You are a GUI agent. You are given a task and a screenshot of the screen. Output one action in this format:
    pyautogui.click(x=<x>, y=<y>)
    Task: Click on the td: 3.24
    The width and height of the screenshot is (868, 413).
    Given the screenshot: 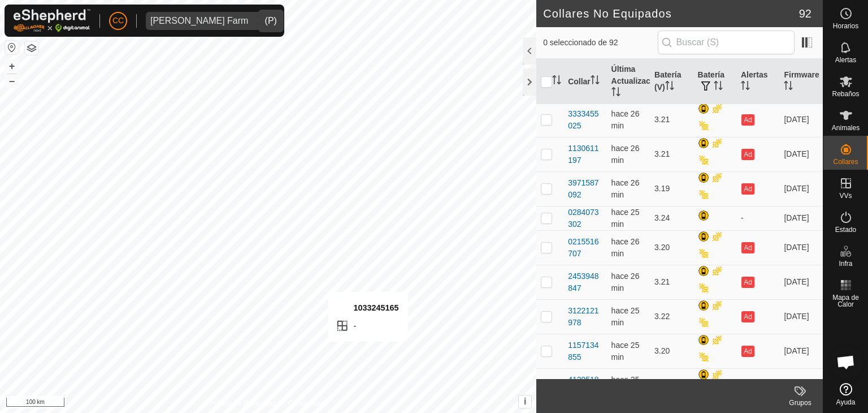 What is the action you would take?
    pyautogui.click(x=671, y=218)
    